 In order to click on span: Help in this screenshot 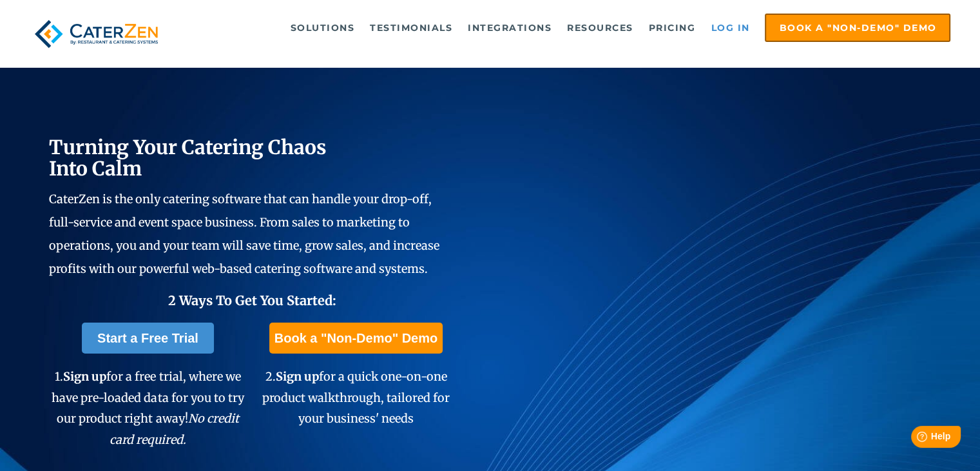, I will do `click(76, 15)`.